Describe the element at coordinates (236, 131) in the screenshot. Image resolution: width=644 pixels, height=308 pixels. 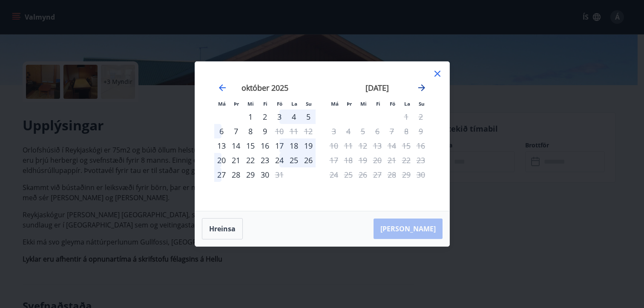
I see `td: Choose þriðjudagur, 7. október 2025 as your check-in date. It’s available.` at that location.